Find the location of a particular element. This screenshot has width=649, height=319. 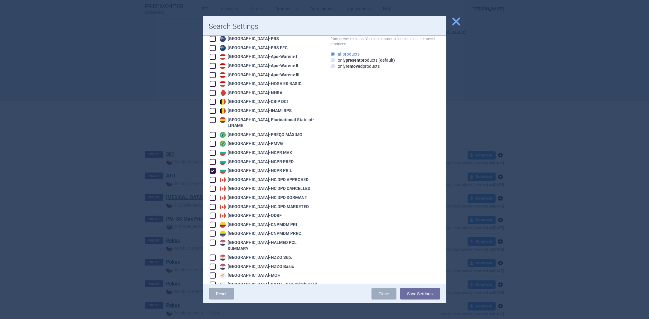

strong: all is located at coordinates (340, 54).